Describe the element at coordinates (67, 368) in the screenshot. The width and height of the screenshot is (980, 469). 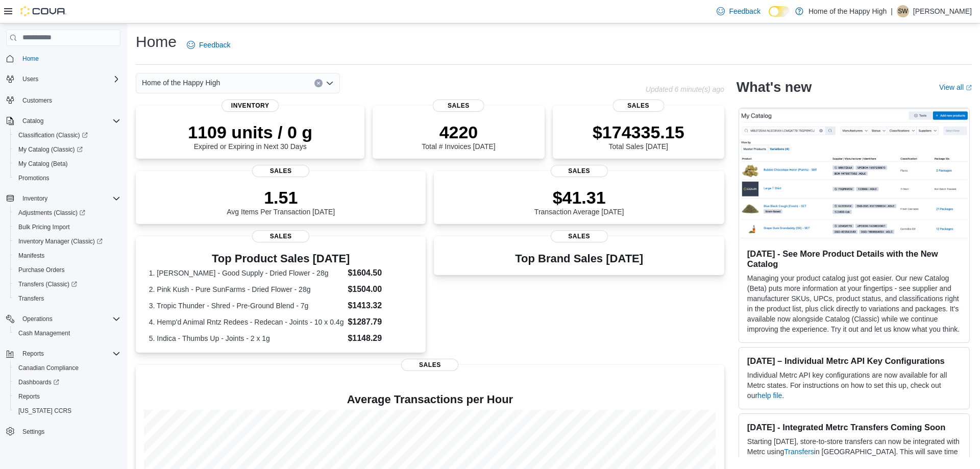
I see `span: Canadian Compliance` at that location.